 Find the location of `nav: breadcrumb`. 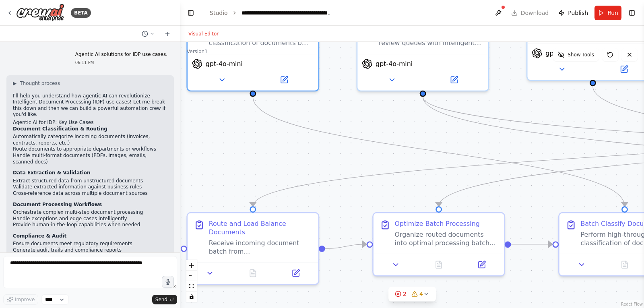

nav: breadcrumb is located at coordinates (271, 13).